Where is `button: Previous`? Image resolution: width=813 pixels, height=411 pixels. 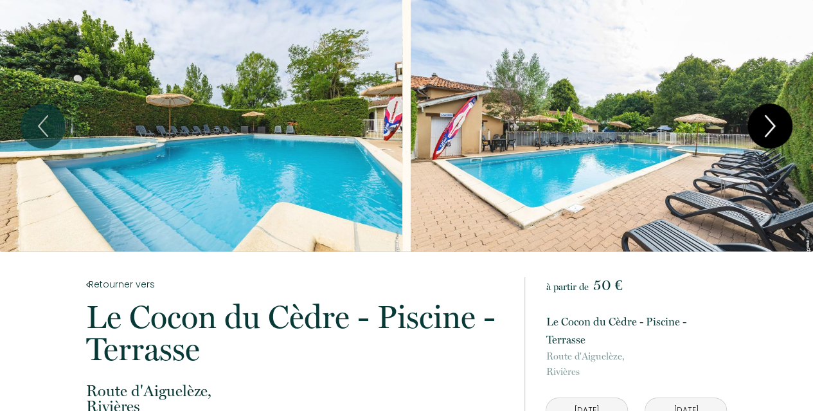
button: Previous is located at coordinates (43, 126).